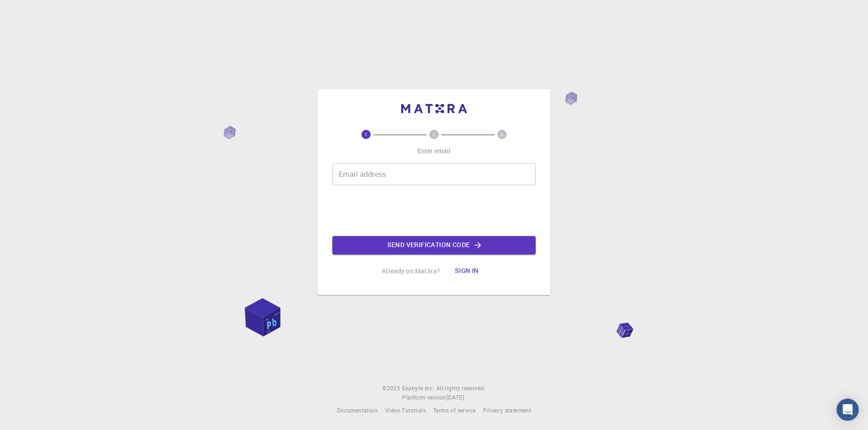 This screenshot has width=868, height=430. Describe the element at coordinates (357, 410) in the screenshot. I see `span: Documentation` at that location.